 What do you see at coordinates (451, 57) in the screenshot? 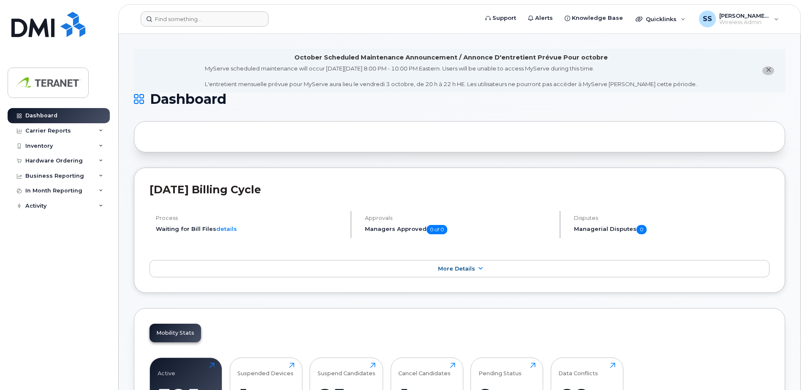
I see `div: October Scheduled Maintenance Announcement / Annonce D'entretient Prévue Pour octobre` at bounding box center [451, 57].